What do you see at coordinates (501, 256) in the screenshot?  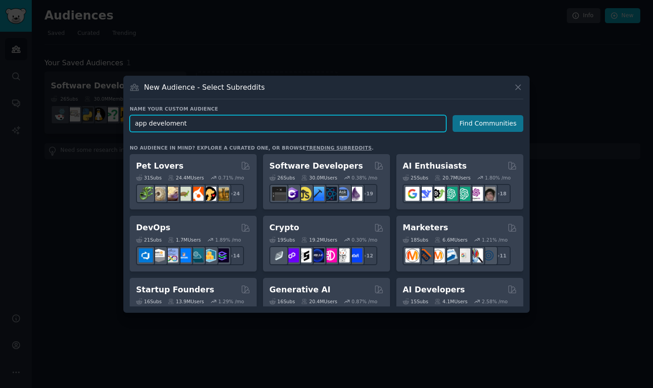 I see `div: + 11` at bounding box center [501, 256].